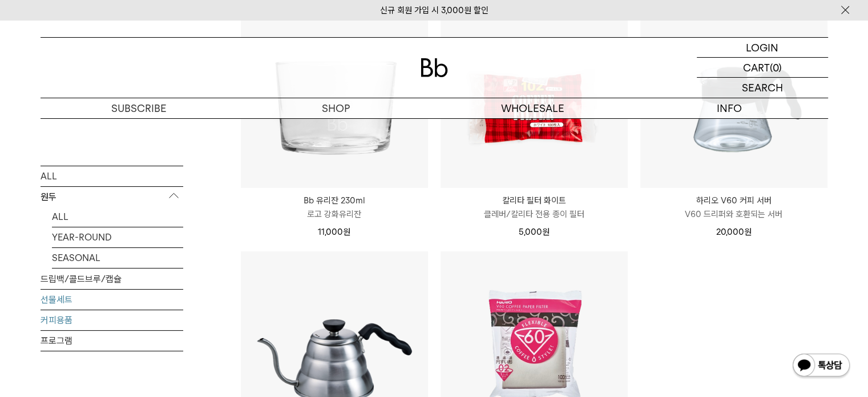  Describe the element at coordinates (139, 108) in the screenshot. I see `a: SUBSCRIBE` at that location.